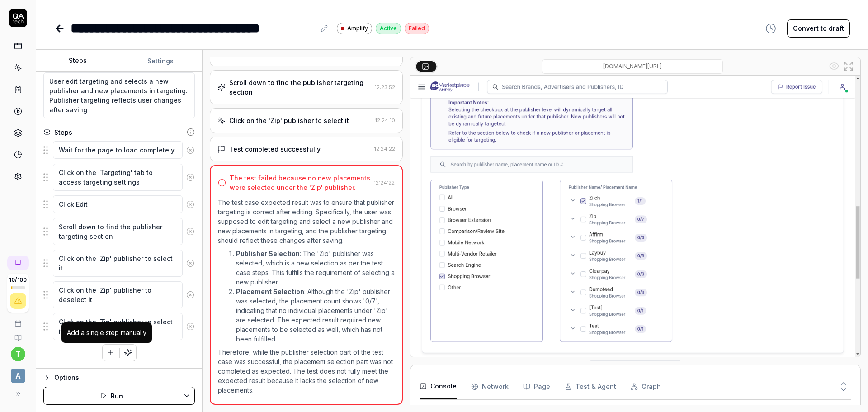  Describe the element at coordinates (438, 387) in the screenshot. I see `button: Console` at that location.